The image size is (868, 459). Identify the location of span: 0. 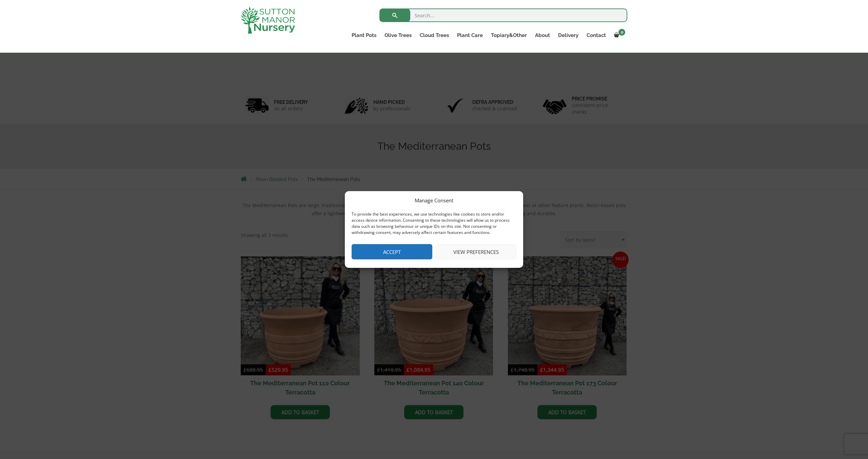
(622, 32).